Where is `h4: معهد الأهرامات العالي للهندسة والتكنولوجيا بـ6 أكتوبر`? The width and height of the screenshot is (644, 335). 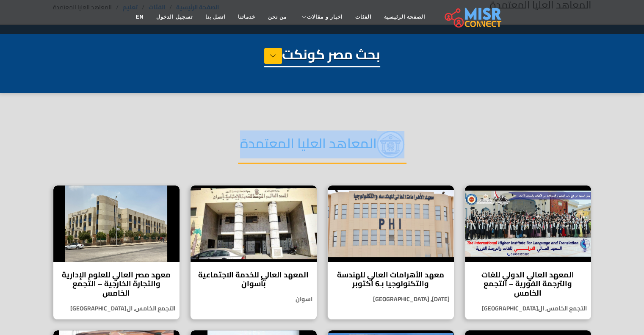
h4: معهد الأهرامات العالي للهندسة والتكنولوجيا بـ6 أكتوبر is located at coordinates (391, 279).